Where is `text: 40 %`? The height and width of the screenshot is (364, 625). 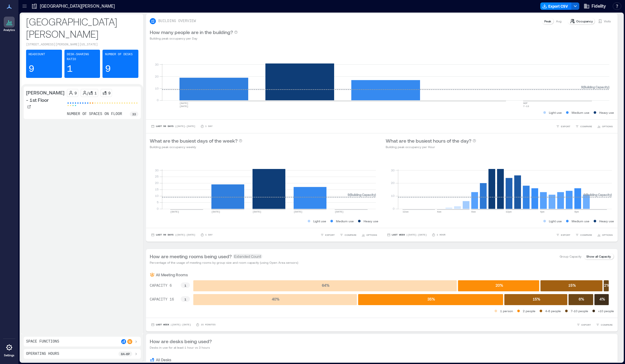
text: 40 % is located at coordinates (276, 299).